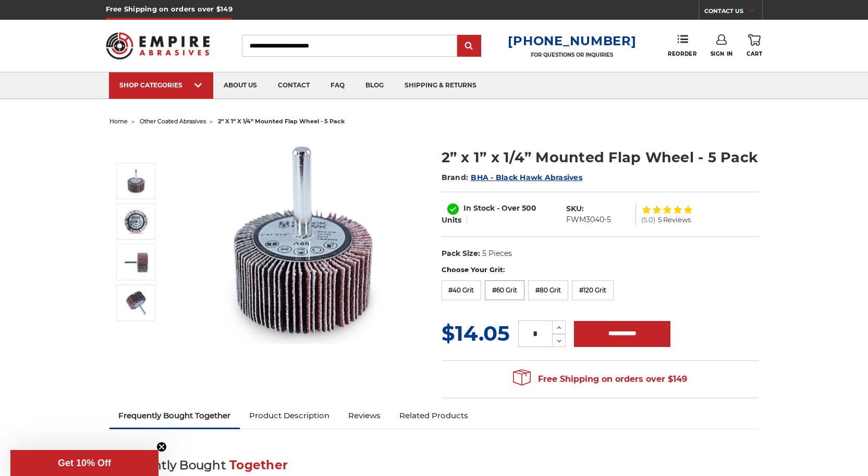  Describe the element at coordinates (508, 208) in the screenshot. I see `span: - Over` at that location.